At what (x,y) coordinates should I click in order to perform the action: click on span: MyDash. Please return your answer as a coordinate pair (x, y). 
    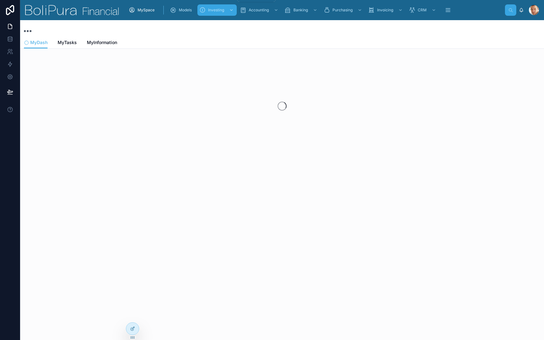
    Looking at the image, I should click on (39, 43).